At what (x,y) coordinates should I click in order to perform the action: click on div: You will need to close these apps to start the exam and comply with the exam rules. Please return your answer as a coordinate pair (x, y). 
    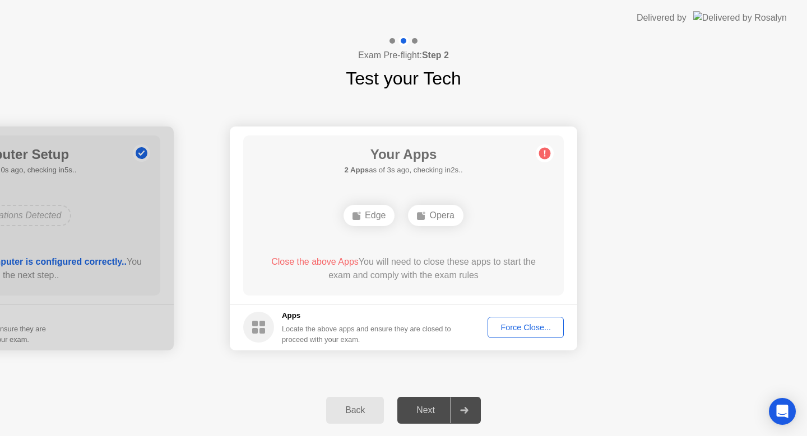
    Looking at the image, I should click on (403, 269).